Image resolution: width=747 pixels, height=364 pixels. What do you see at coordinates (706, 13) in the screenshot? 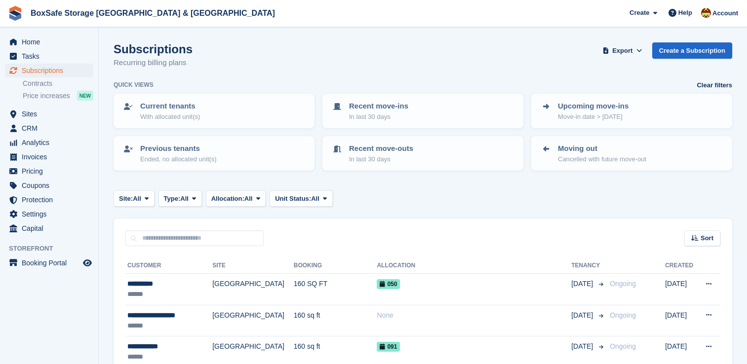
I see `img: Kim` at bounding box center [706, 13].